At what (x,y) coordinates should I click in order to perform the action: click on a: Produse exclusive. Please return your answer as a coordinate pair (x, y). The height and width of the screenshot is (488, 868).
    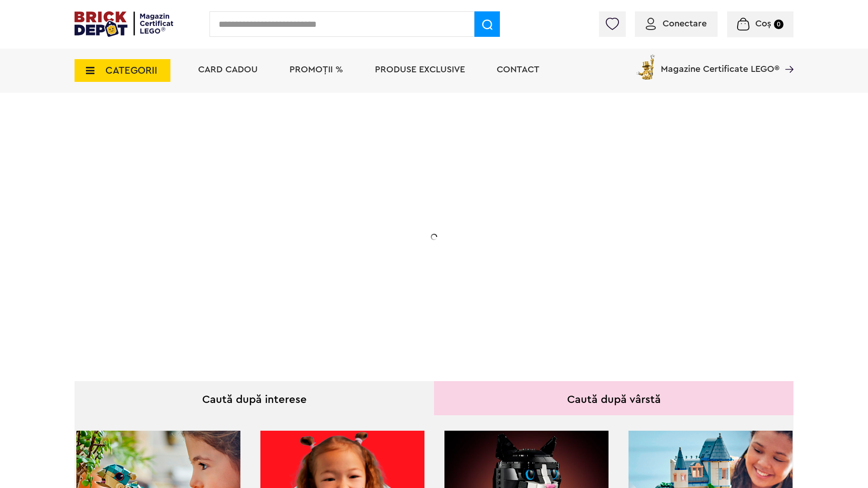
    Looking at the image, I should click on (420, 70).